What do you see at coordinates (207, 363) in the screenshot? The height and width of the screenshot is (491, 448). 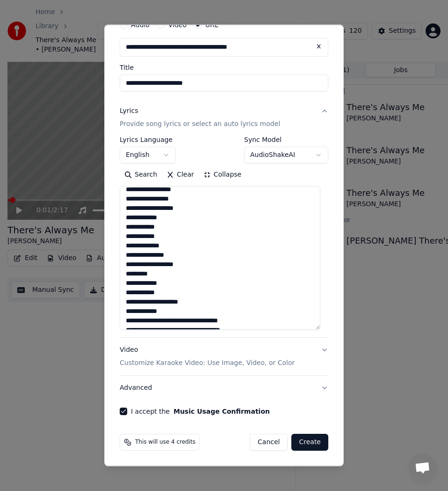 I see `p: Customize Karaoke Video: Use Image, Video, or Color` at bounding box center [207, 363].